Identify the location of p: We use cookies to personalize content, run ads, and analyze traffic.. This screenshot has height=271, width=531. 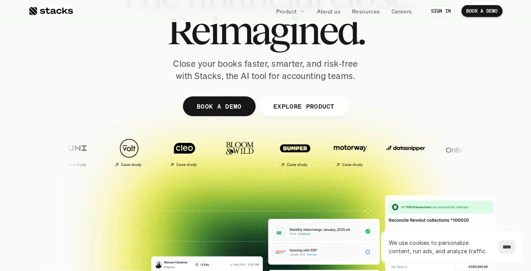
(440, 247).